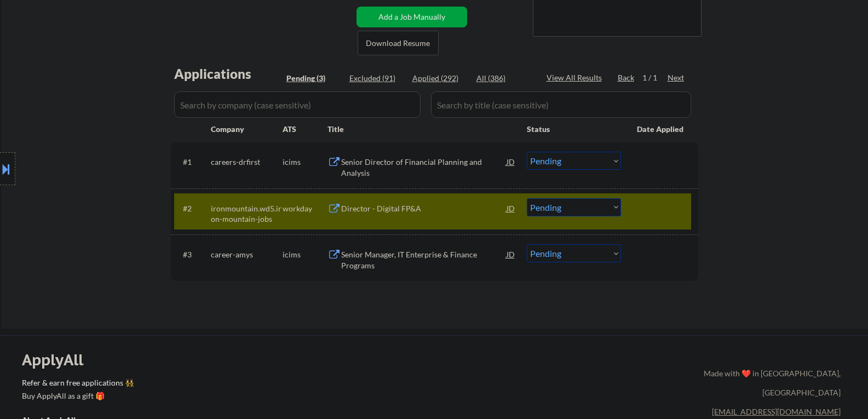 Image resolution: width=868 pixels, height=419 pixels. Describe the element at coordinates (305, 208) in the screenshot. I see `div: workday` at that location.